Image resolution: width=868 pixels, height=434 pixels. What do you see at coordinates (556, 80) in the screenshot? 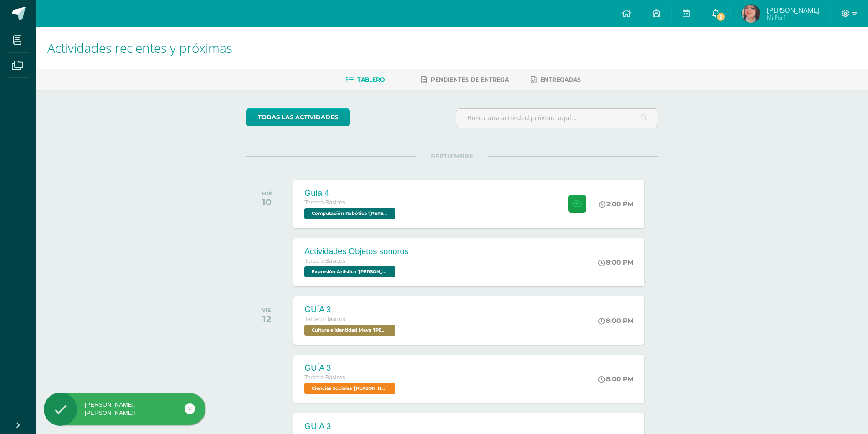
I see `a: Entregadas` at bounding box center [556, 80].